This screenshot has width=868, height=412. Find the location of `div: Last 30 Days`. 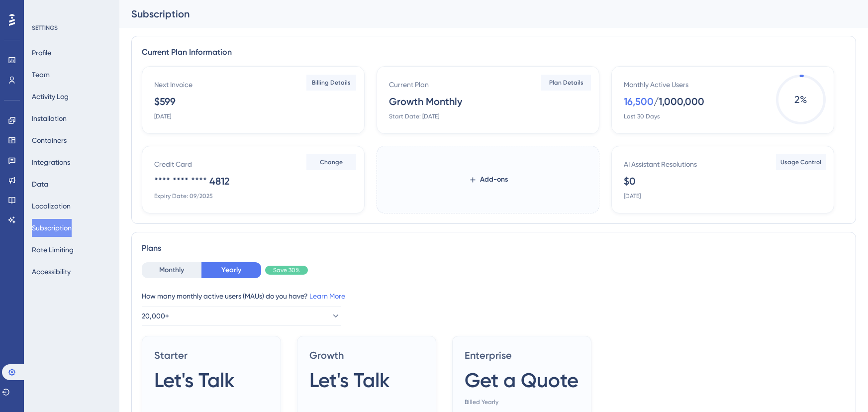

div: Last 30 Days is located at coordinates (642, 117).